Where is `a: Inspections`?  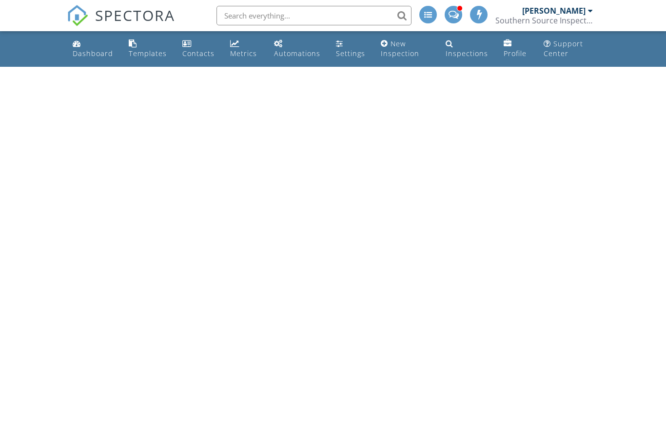 a: Inspections is located at coordinates (467, 49).